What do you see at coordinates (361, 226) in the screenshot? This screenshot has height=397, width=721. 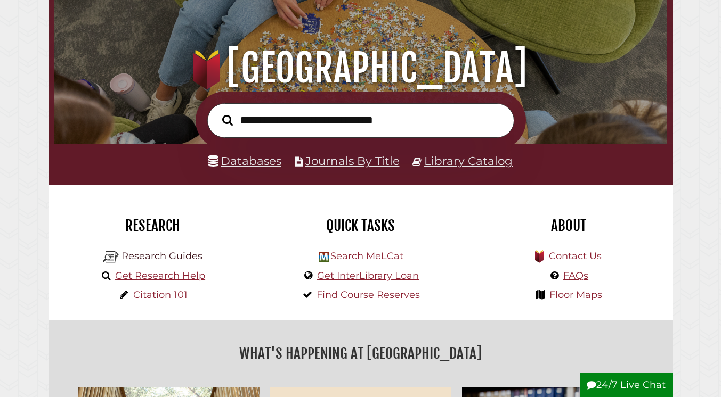 I see `h2: Quick Tasks` at bounding box center [361, 226].